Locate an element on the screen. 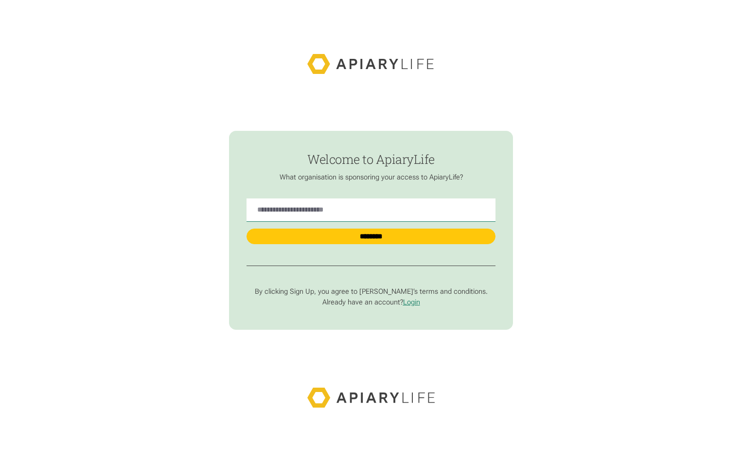 The height and width of the screenshot is (464, 742). h1: Welcome to ApiaryLife is located at coordinates (370, 159).